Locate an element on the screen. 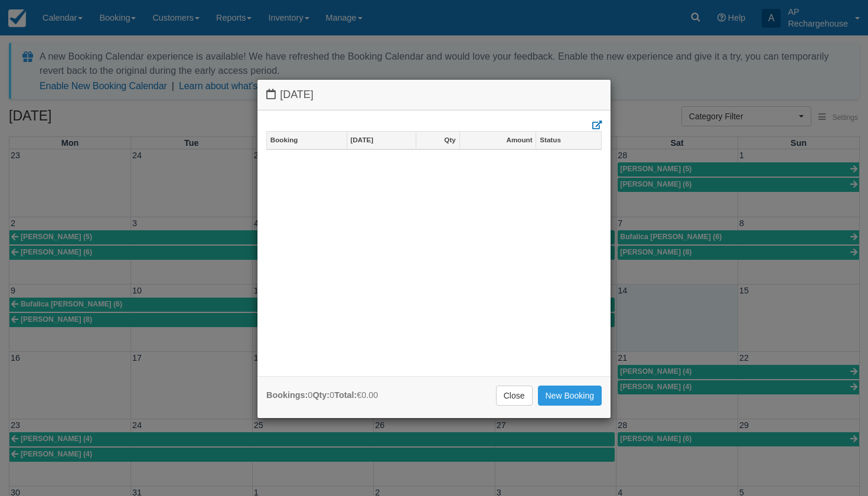 This screenshot has height=496, width=868. a: Booking is located at coordinates (307, 140).